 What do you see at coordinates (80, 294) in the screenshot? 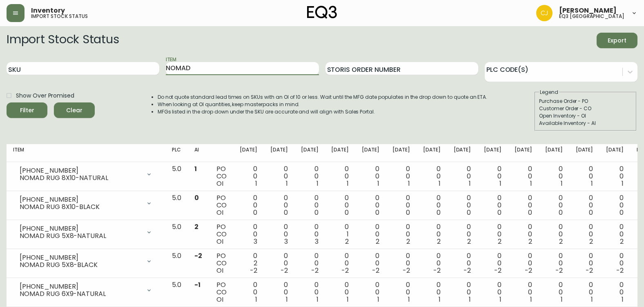
I see `div: NOMAD RUG 6X9-NATURAL` at bounding box center [80, 294].